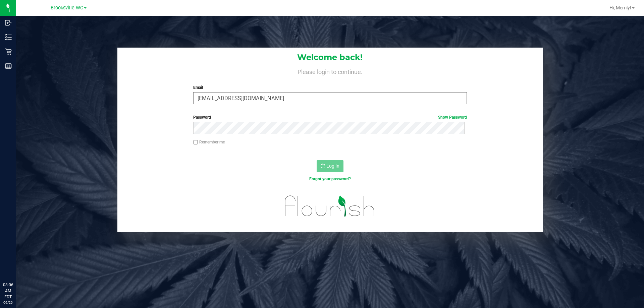  What do you see at coordinates (67, 8) in the screenshot?
I see `span: Brooksville WC` at bounding box center [67, 8].